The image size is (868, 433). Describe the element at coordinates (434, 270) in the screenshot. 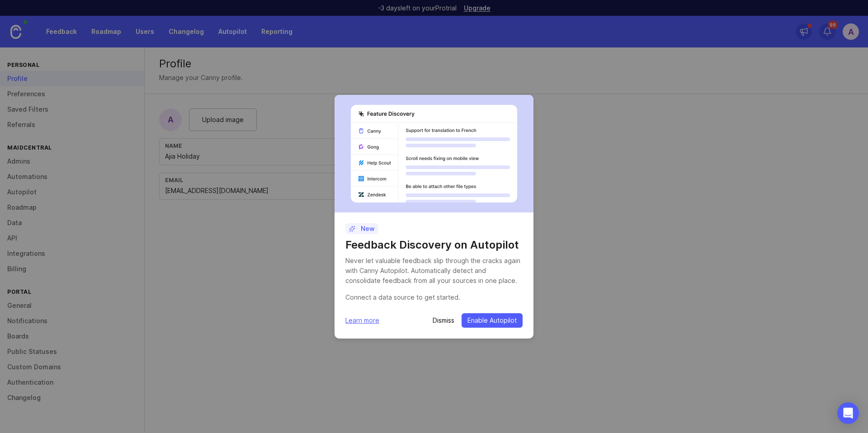

I see `div: Never let valuable feedback slip through the cracks again with Canny Autopilot. Automatically det...` at that location.